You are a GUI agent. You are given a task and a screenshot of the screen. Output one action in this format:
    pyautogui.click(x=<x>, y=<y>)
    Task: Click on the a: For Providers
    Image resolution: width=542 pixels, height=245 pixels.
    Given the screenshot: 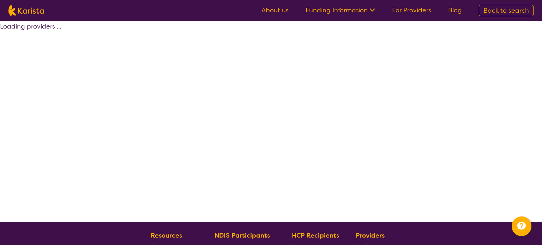 What is the action you would take?
    pyautogui.click(x=412, y=10)
    